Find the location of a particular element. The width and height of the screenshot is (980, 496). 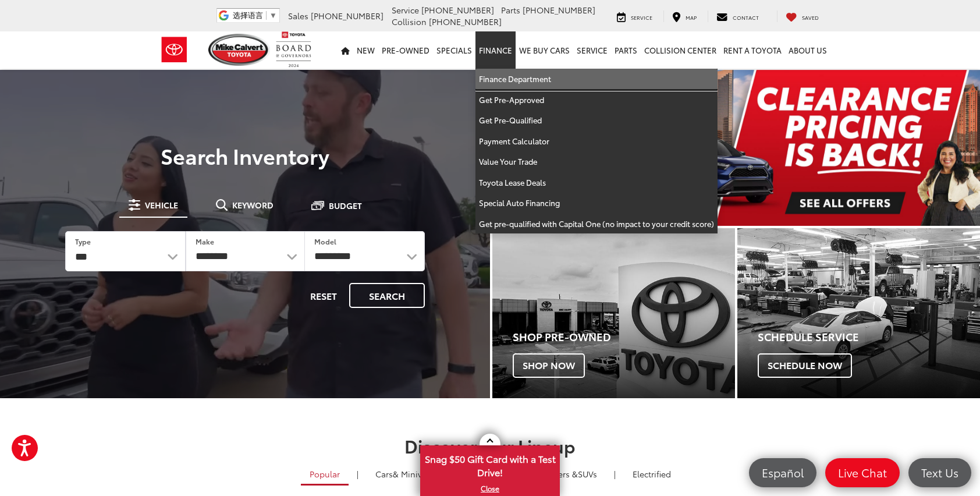

a: Live Chat is located at coordinates (862, 472).